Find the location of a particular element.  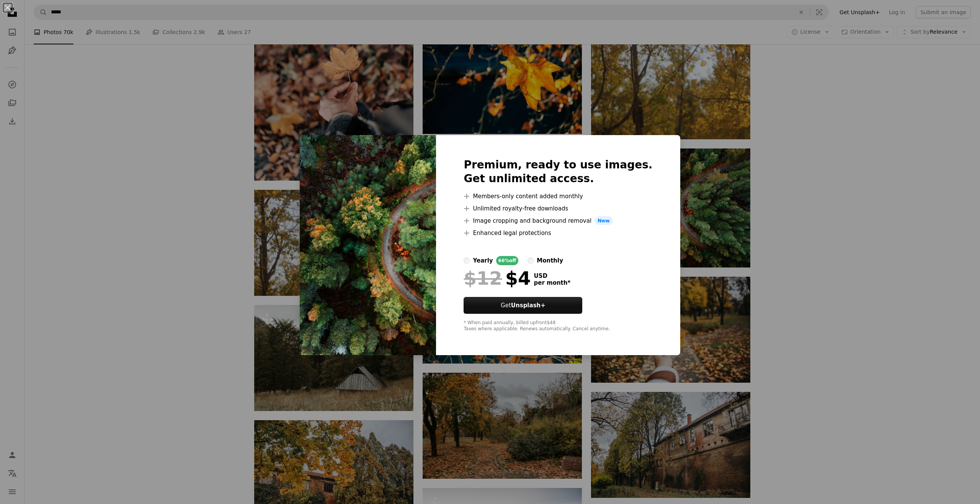

input: monthly is located at coordinates (530, 260).